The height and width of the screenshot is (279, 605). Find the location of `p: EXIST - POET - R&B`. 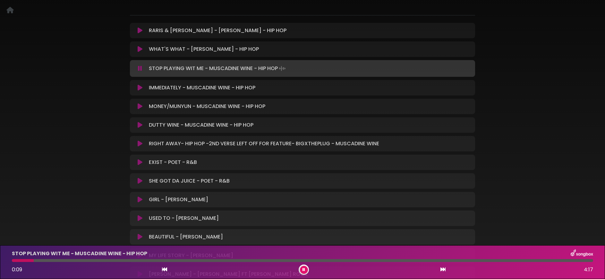

p: EXIST - POET - R&B is located at coordinates (173, 162).